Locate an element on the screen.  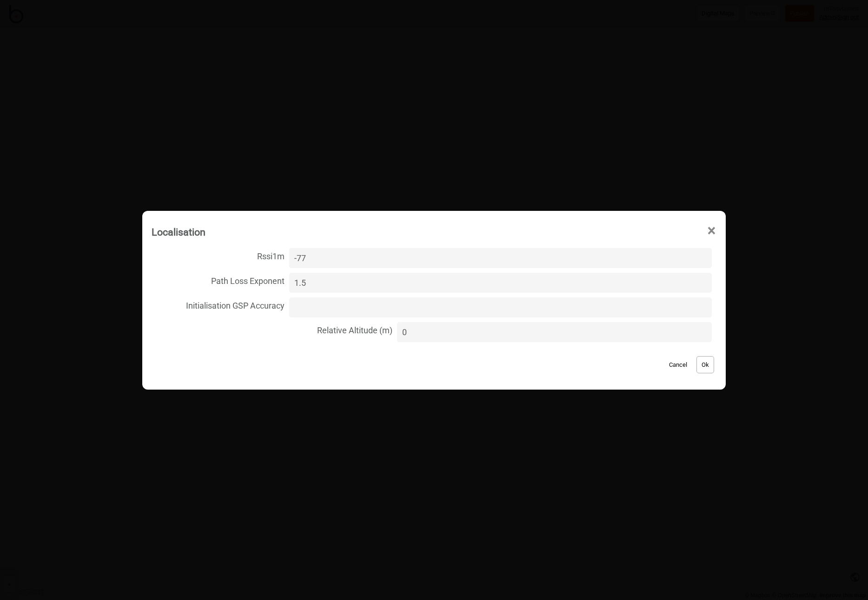
input: Path Loss Exponent is located at coordinates (500, 282).